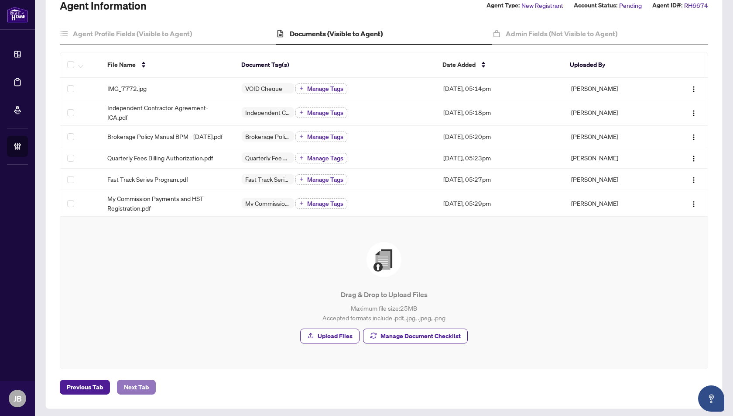  What do you see at coordinates (160, 158) in the screenshot?
I see `span: Quarterly Fees Billing Authorization.pdf` at bounding box center [160, 158].